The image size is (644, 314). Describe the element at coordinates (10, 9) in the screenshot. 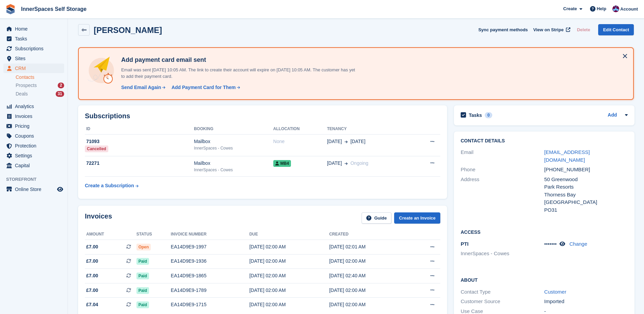

I see `img: stora-icon-8386f47178a22dfd0bd8f6a31ec36ba5ce8667c1dd55bd0f319d3a0aa187defe.svg` at that location.